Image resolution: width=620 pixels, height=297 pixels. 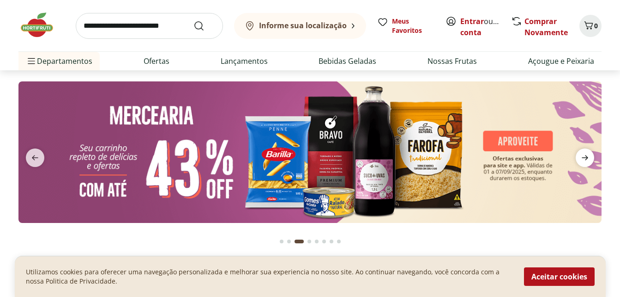 I want to click on button: Go to page 5 from fs-carousel, so click(x=317, y=241).